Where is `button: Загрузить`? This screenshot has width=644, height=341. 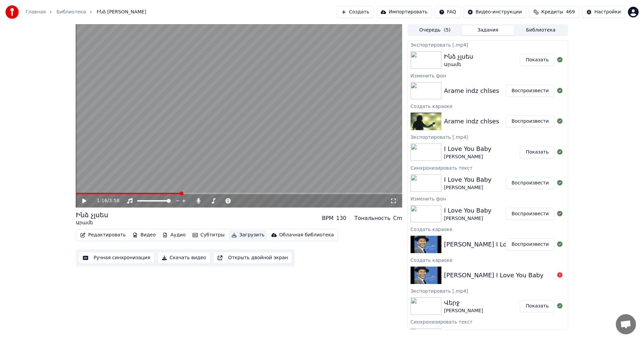
button: Загрузить is located at coordinates (248, 236).